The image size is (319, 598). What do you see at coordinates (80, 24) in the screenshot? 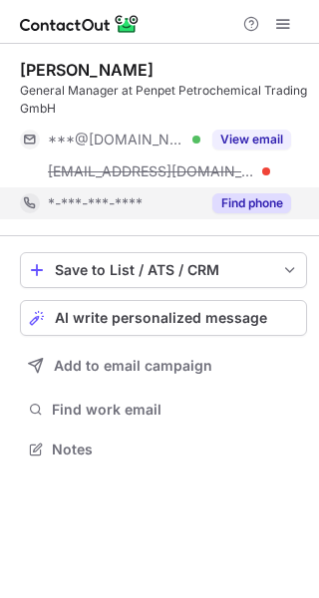
I see `img: ContactOut v5.3.10` at bounding box center [80, 24].